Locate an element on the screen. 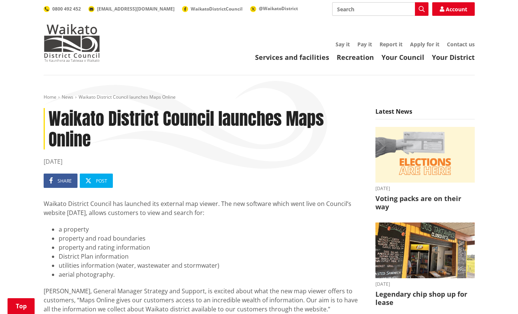 This screenshot has height=314, width=518. a: Your District is located at coordinates (454, 57).